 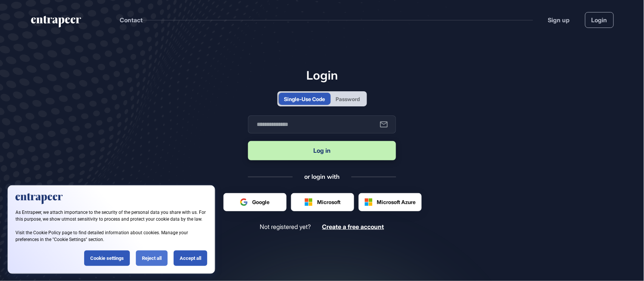 I want to click on a: Login, so click(x=599, y=20).